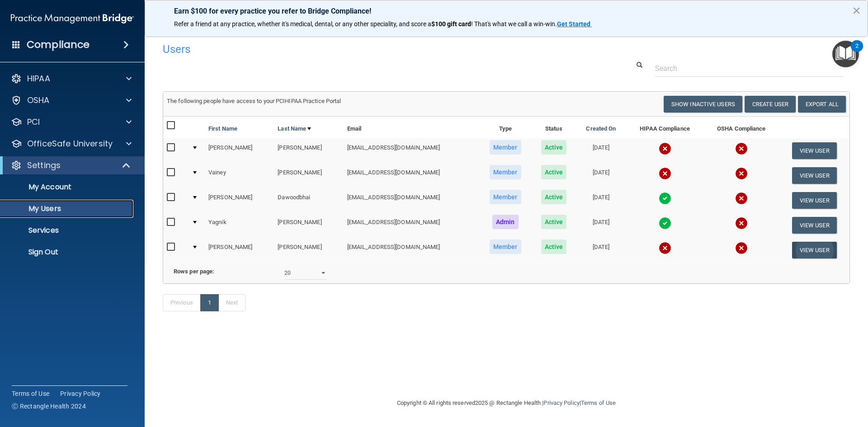 The image size is (868, 427). I want to click on p: PCI, so click(34, 122).